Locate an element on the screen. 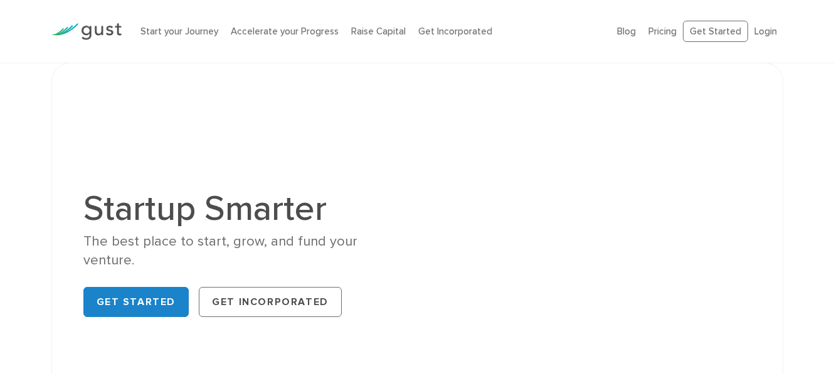  a: Start your Journey is located at coordinates (179, 31).